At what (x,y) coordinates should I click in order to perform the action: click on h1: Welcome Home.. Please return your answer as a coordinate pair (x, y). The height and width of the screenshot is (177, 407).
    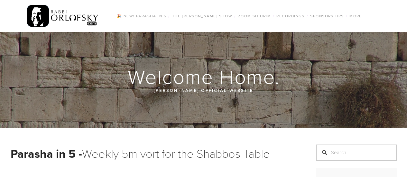
    Looking at the image, I should click on (204, 77).